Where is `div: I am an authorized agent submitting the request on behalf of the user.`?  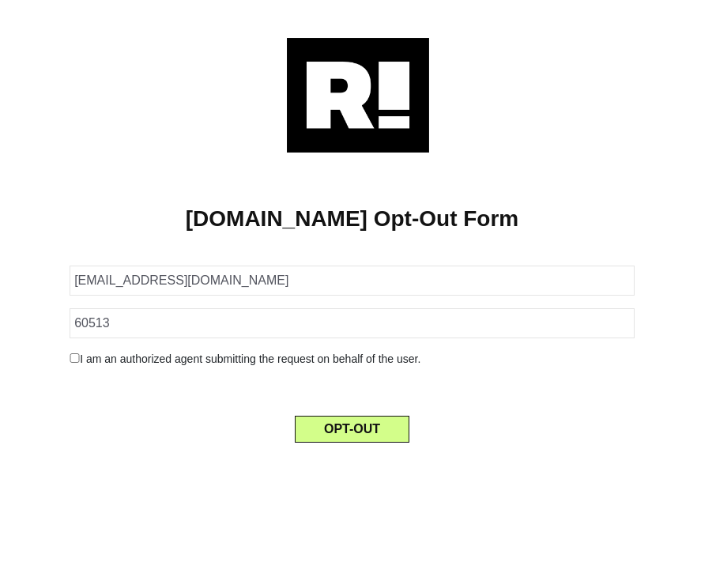 div: I am an authorized agent submitting the request on behalf of the user. is located at coordinates (352, 359).